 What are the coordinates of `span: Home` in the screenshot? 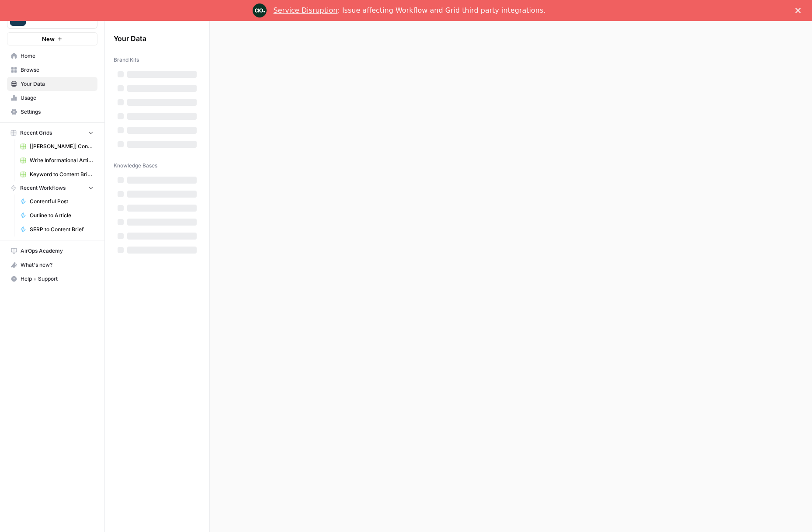 It's located at (57, 56).